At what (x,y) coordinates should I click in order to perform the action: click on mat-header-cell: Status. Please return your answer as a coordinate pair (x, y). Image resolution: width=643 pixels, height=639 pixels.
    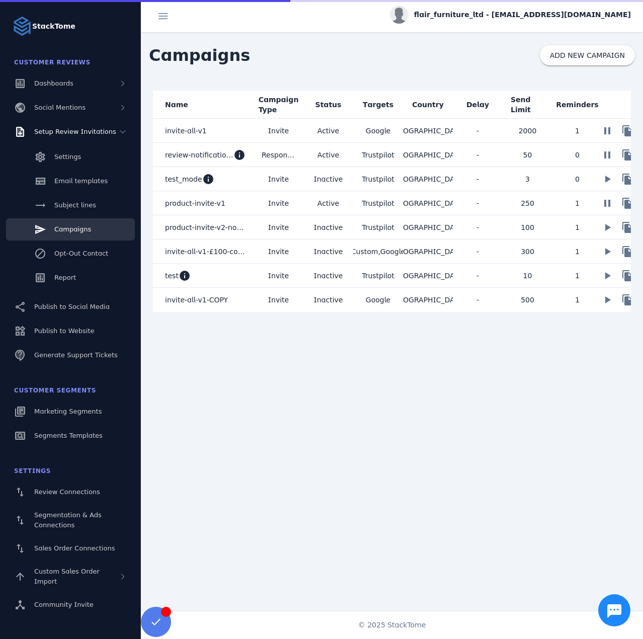
    Looking at the image, I should click on (328, 105).